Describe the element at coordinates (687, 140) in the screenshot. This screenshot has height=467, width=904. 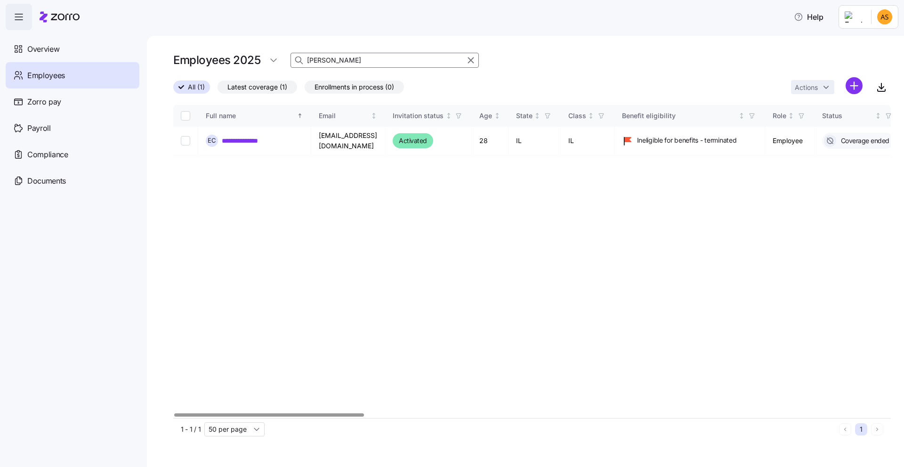
I see `span: Ineligible for benefits - terminated` at that location.